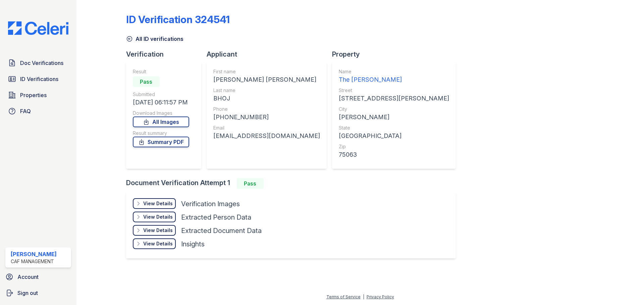 Image resolution: width=644 pixels, height=305 pixels. Describe the element at coordinates (396, 55) in the screenshot. I see `div: Property` at that location.